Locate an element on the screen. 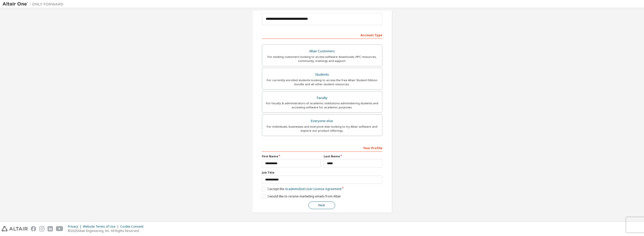 The height and width of the screenshot is (236, 644). div: Cookie Consent is located at coordinates (133, 226).